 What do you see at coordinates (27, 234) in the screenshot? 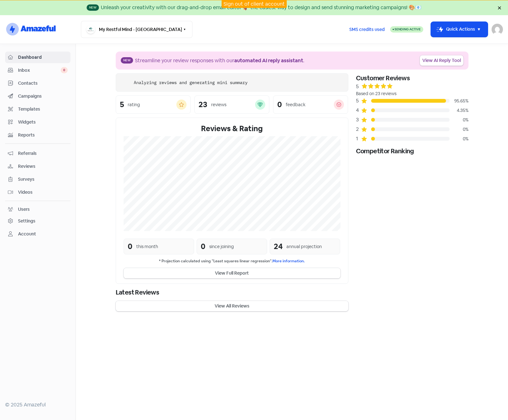
I see `div: Account` at bounding box center [27, 234].